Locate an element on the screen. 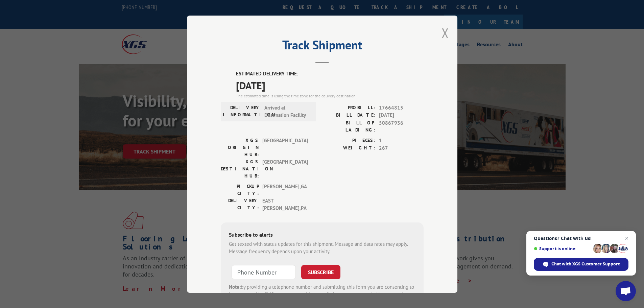 The width and height of the screenshot is (644, 308). label: DELIVERY INFORMATION: is located at coordinates (242, 111).